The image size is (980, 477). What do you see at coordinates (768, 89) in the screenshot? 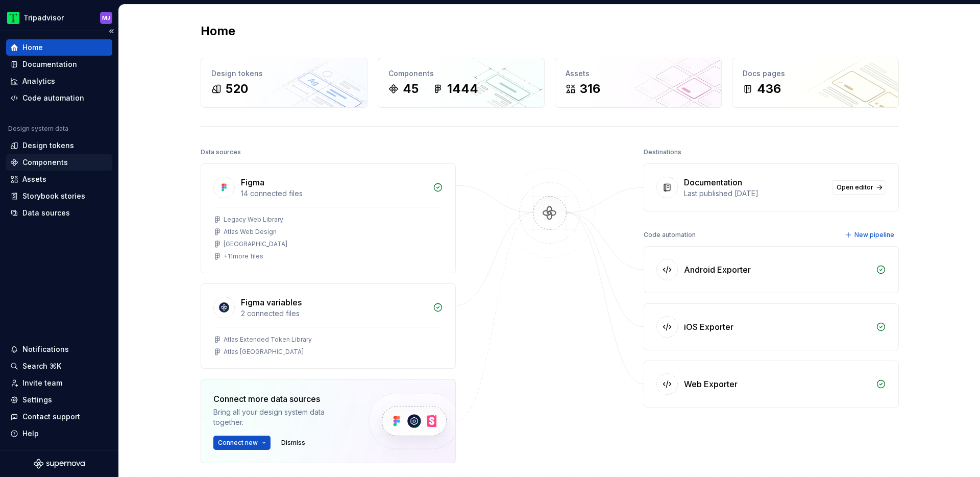
I see `div: 436` at bounding box center [768, 89].